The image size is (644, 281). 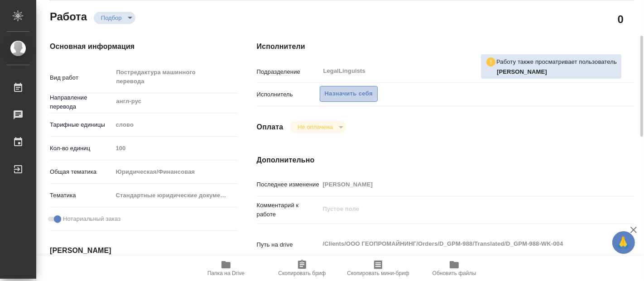 I want to click on h4: Оплата, so click(x=270, y=127).